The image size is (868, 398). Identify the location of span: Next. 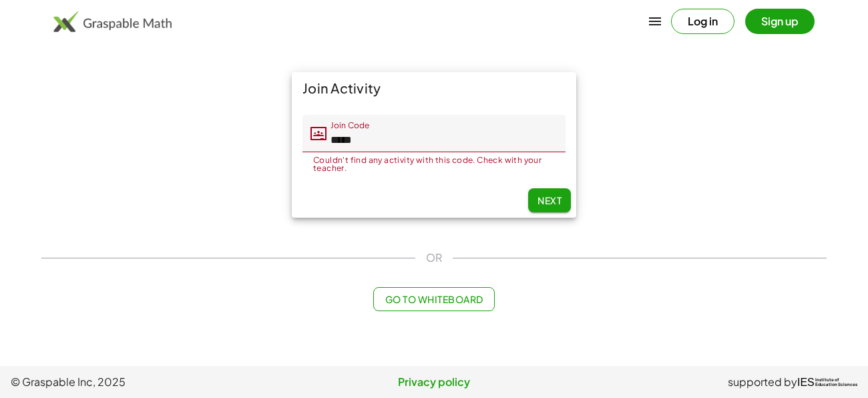
(550, 200).